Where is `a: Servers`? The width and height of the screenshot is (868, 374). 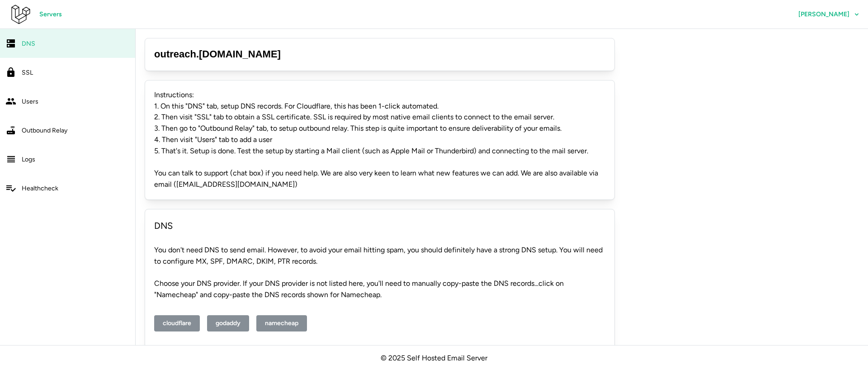
a: Servers is located at coordinates (51, 15).